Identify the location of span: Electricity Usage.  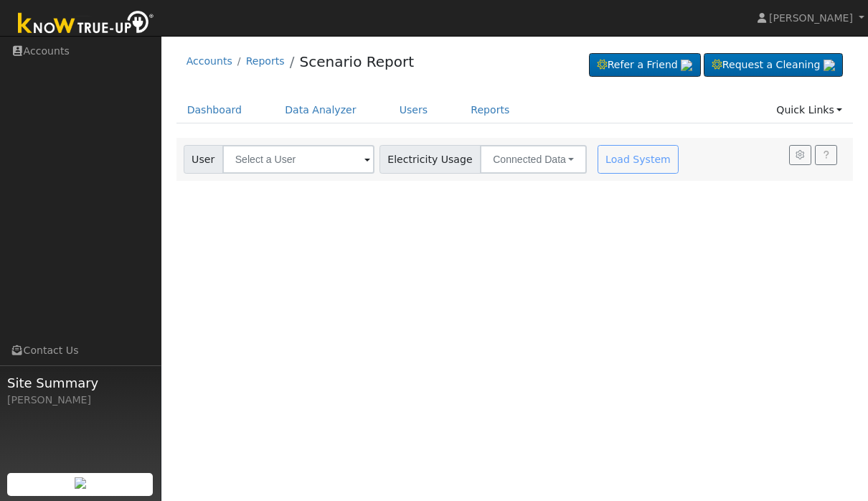
(430, 159).